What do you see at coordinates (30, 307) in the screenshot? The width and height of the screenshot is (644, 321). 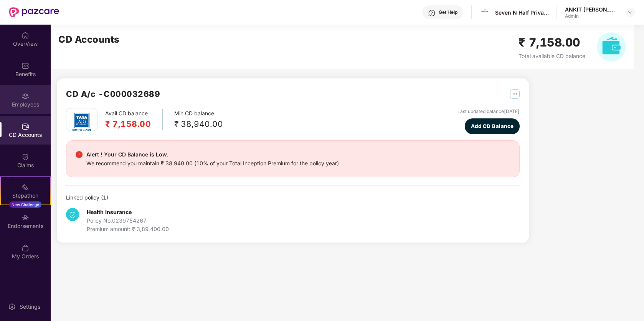 I see `div: Settings` at bounding box center [30, 307].